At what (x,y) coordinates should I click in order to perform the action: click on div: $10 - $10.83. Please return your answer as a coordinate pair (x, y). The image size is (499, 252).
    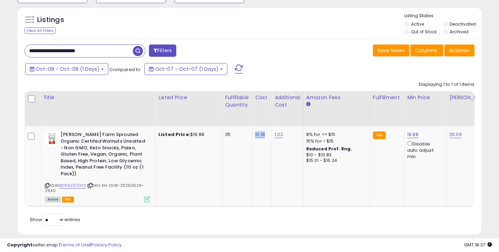
    Looking at the image, I should click on (335, 155).